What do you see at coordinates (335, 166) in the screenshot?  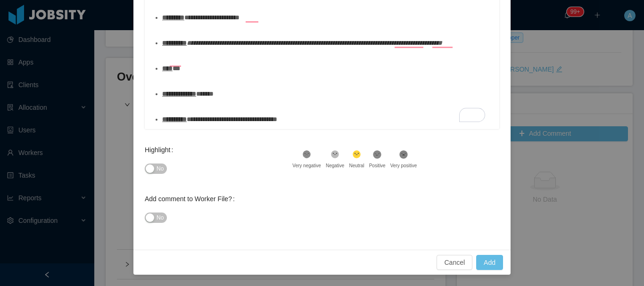 I see `div: Negative` at bounding box center [335, 166].